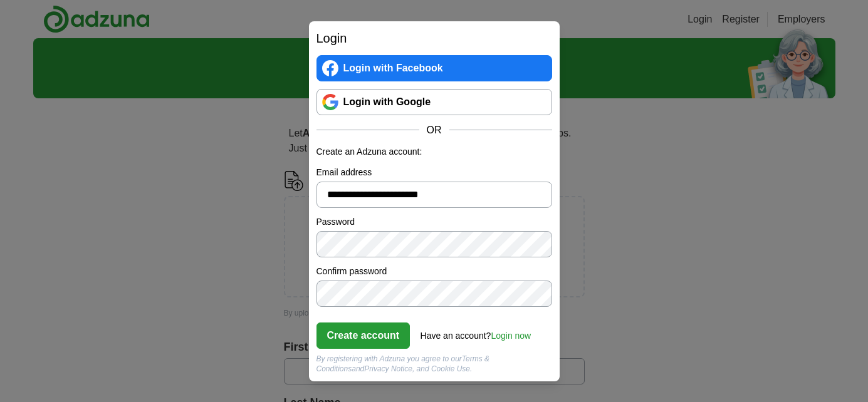 The image size is (868, 402). Describe the element at coordinates (403, 364) in the screenshot. I see `a: Terms & Conditions` at that location.